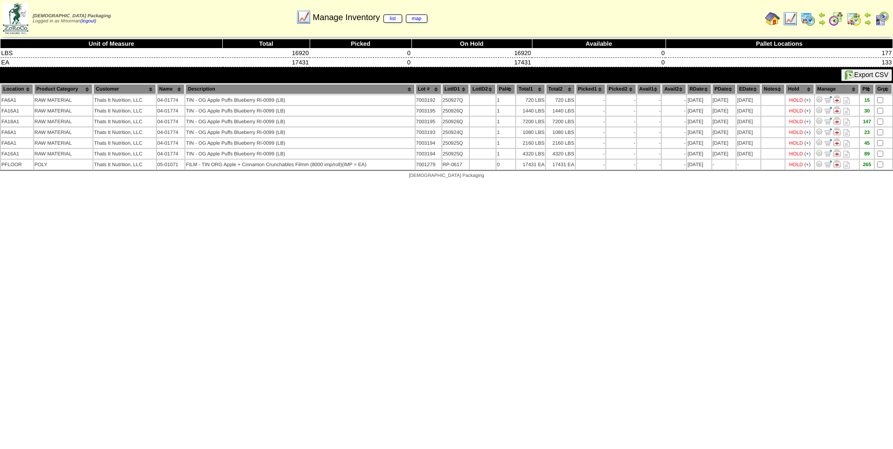  Describe the element at coordinates (560, 111) in the screenshot. I see `td: 1440 LBS` at that location.